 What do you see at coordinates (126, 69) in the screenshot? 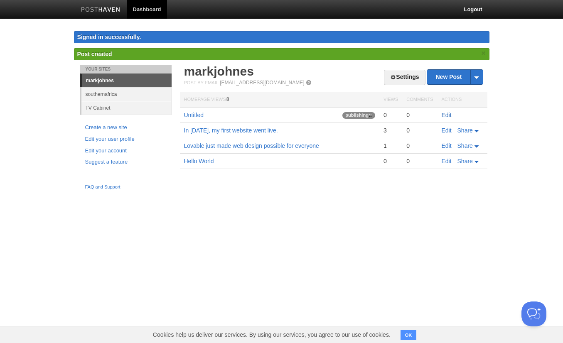
I see `li: Your Sites` at bounding box center [126, 69].